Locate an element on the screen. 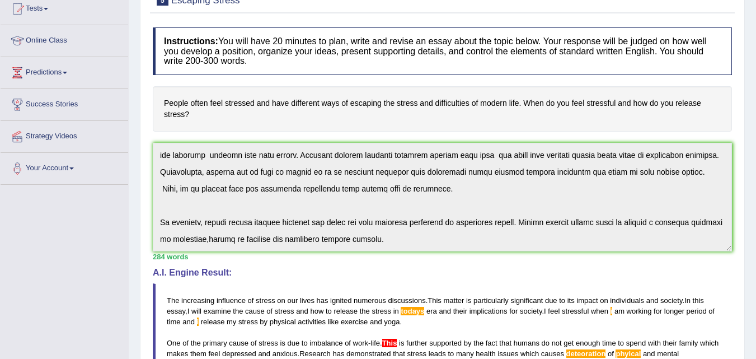  span: exercise is located at coordinates (354, 321).